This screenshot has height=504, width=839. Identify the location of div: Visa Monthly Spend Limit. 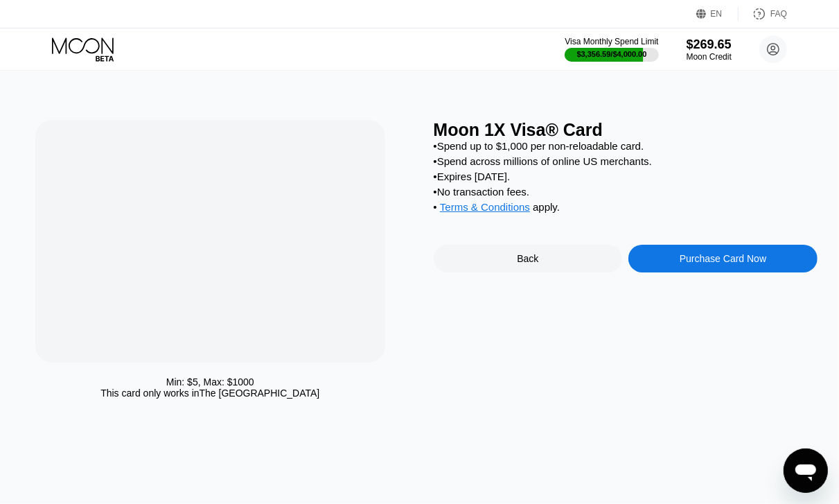
(612, 42).